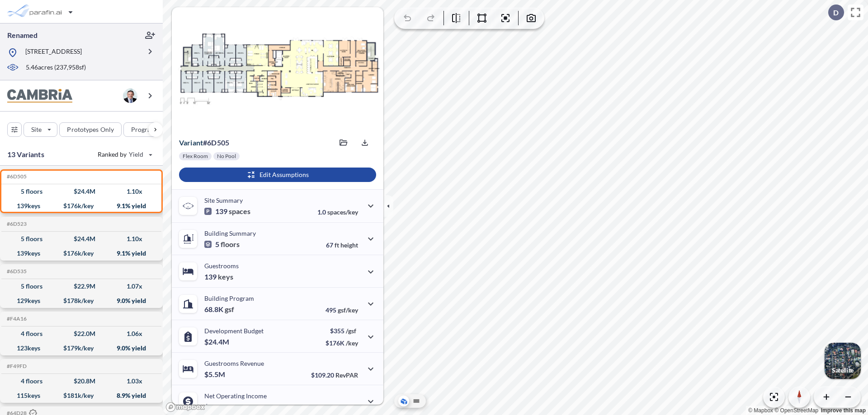  Describe the element at coordinates (403, 401) in the screenshot. I see `button: Aerial View` at that location.